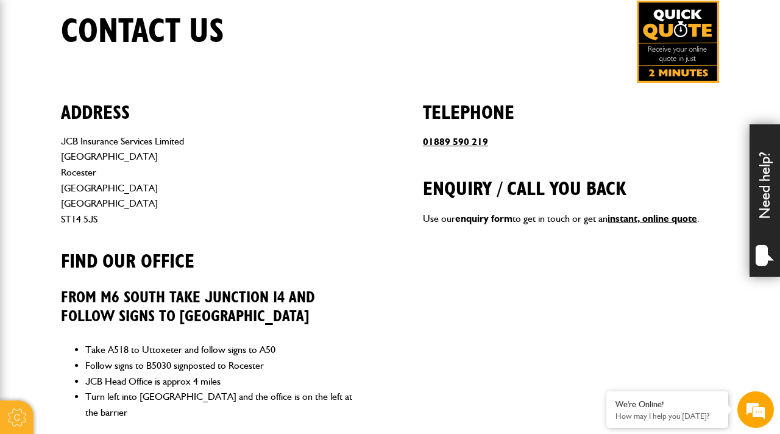  I want to click on h2: Find our office, so click(209, 252).